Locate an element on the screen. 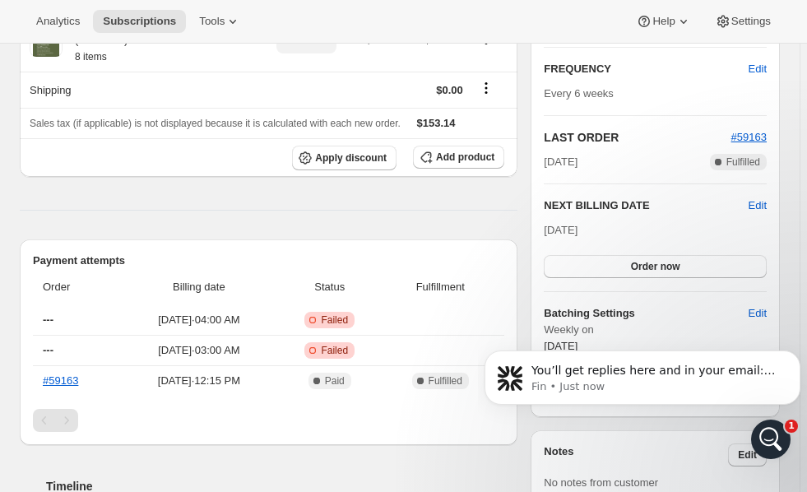  span: Billing date is located at coordinates (198, 287).